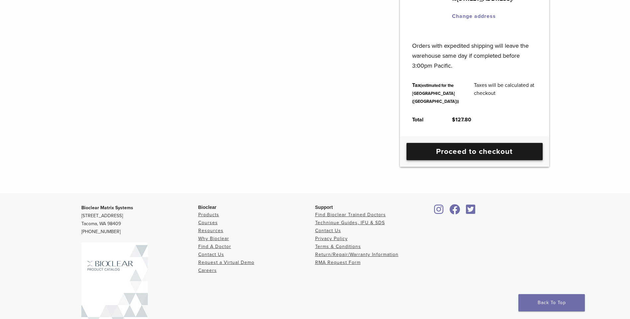 The width and height of the screenshot is (630, 319). What do you see at coordinates (436, 93) in the screenshot?
I see `th: Tax` at bounding box center [436, 93].